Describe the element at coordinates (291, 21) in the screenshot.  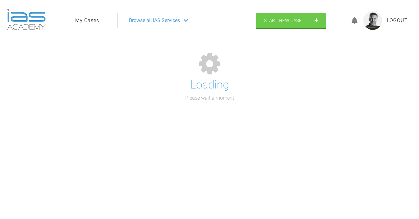
I see `a: Start New Case` at that location.